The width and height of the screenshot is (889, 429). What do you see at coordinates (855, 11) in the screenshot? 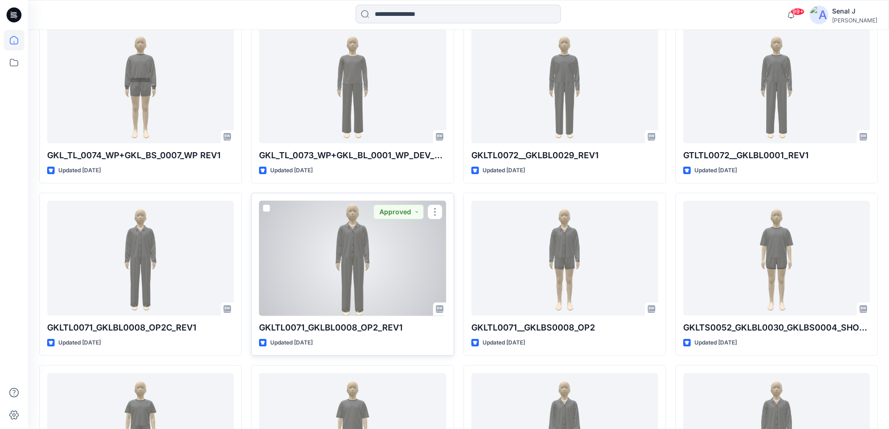
I see `div: Senal J` at bounding box center [855, 11].